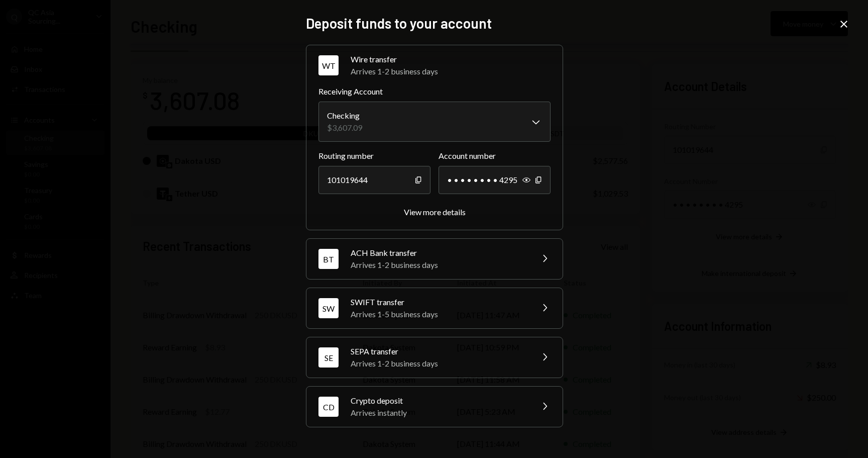 Image resolution: width=868 pixels, height=458 pixels. Describe the element at coordinates (435, 212) in the screenshot. I see `button: View more details` at that location.